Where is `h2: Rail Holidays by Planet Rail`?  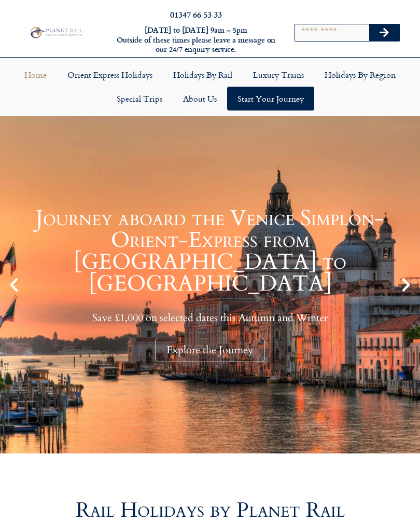 h2: Rail Holidays by Planet Rail is located at coordinates (210, 511).